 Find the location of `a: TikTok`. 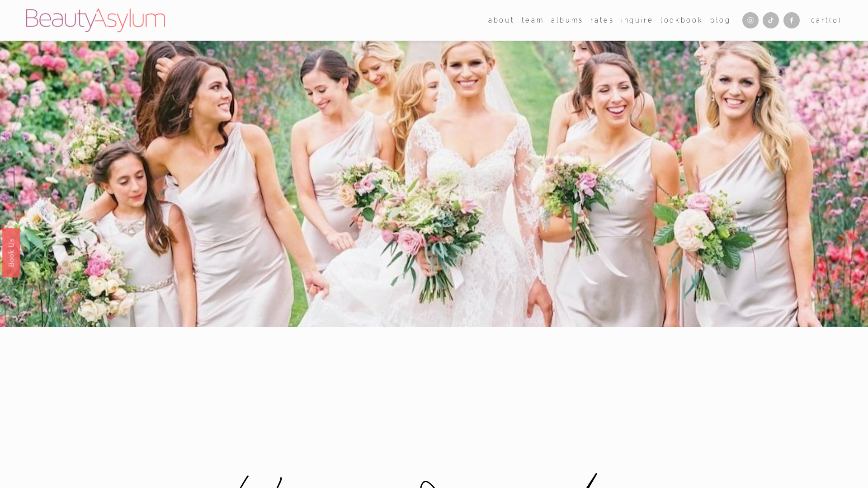

a: TikTok is located at coordinates (771, 20).